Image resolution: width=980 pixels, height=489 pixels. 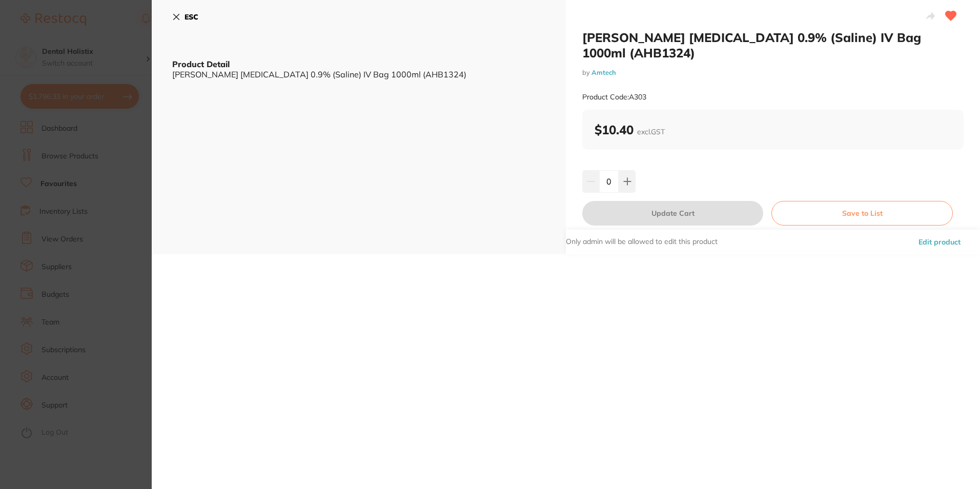 I want to click on small: by, so click(x=772, y=72).